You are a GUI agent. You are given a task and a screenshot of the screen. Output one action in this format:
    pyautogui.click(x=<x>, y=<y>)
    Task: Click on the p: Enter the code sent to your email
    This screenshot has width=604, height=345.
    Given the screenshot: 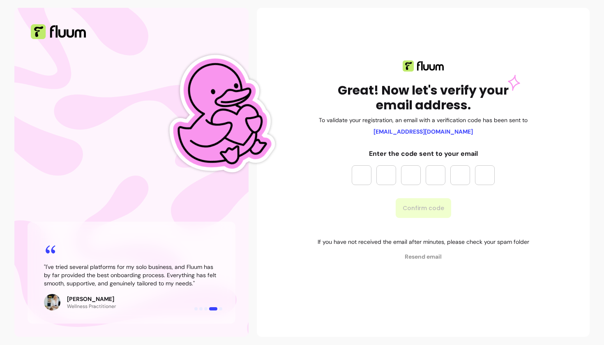 What is the action you would take?
    pyautogui.click(x=423, y=154)
    